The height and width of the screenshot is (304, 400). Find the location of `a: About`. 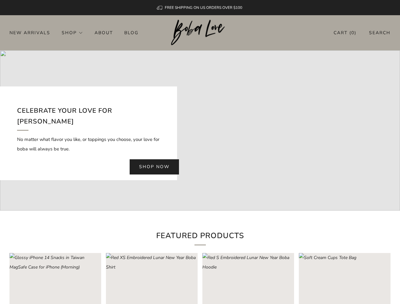

a: About is located at coordinates (104, 33).